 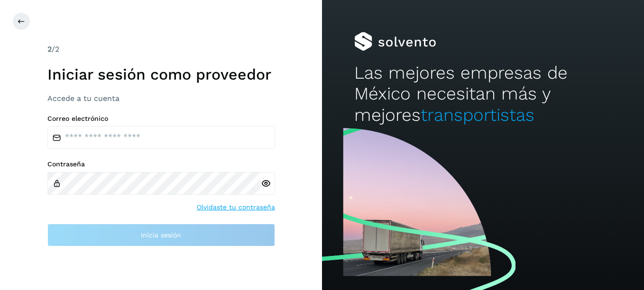 What do you see at coordinates (161, 98) in the screenshot?
I see `h3: Accede a tu cuenta` at bounding box center [161, 98].